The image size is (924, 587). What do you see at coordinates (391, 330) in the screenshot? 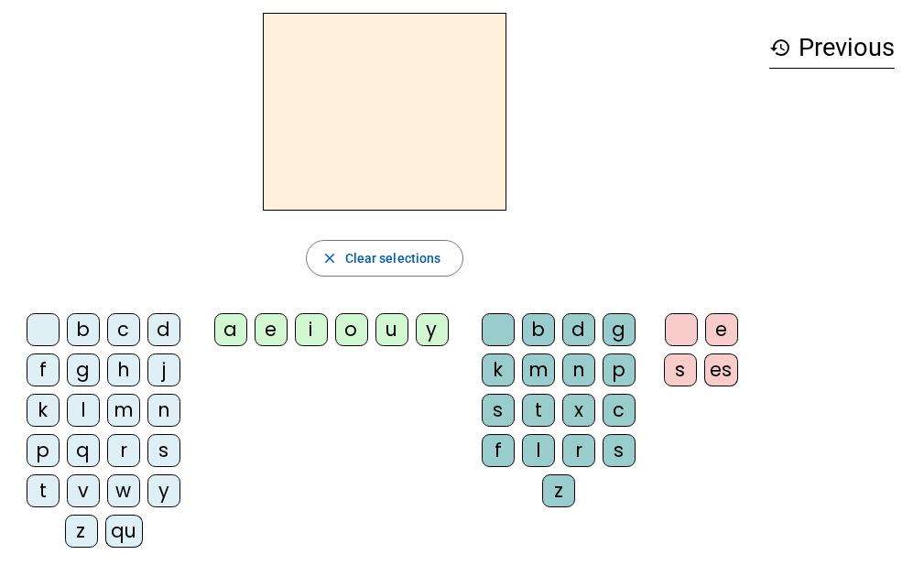
I see `div: u` at bounding box center [391, 330].